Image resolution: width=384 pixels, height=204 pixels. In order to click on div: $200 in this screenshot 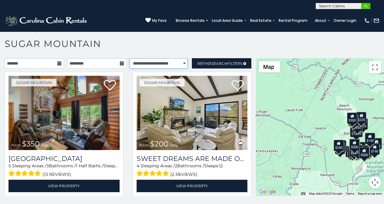, I will do `click(361, 148)`.